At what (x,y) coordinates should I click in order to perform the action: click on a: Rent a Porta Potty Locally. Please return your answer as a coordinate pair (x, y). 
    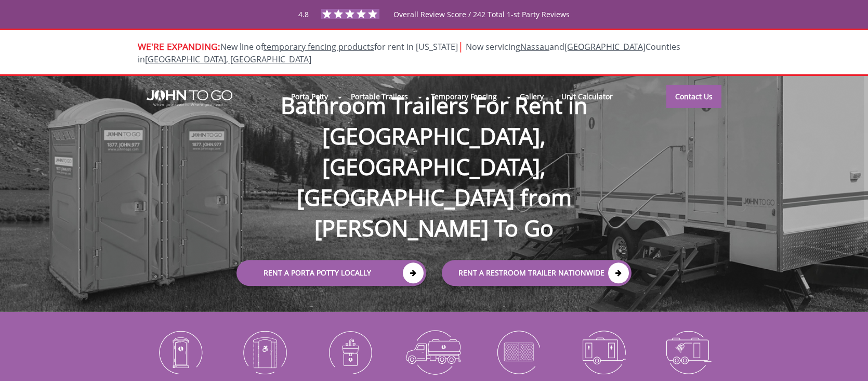
    Looking at the image, I should click on (331, 273).